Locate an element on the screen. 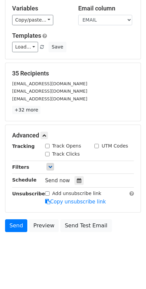 The height and width of the screenshot is (289, 146). a: Copy/paste... is located at coordinates (33, 20).